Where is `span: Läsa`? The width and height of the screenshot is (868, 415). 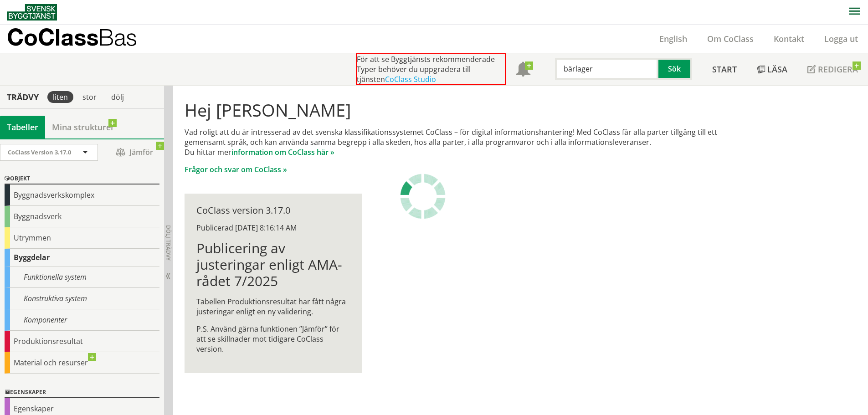
span: Läsa is located at coordinates (777, 69).